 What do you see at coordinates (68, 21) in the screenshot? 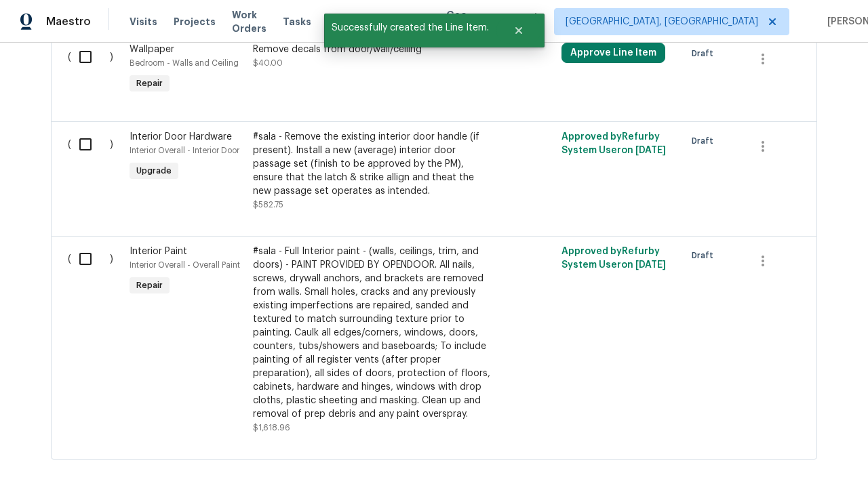
I see `span: Maestro` at bounding box center [68, 21].